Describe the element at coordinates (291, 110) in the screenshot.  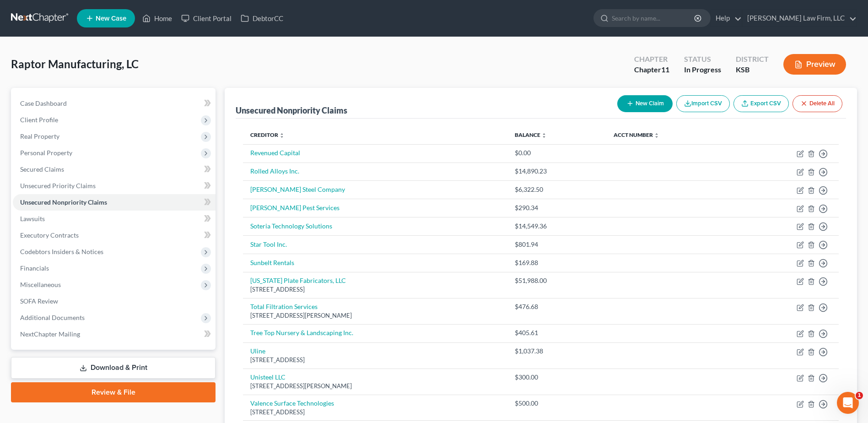
I see `div: Unsecured Nonpriority Claims` at that location.